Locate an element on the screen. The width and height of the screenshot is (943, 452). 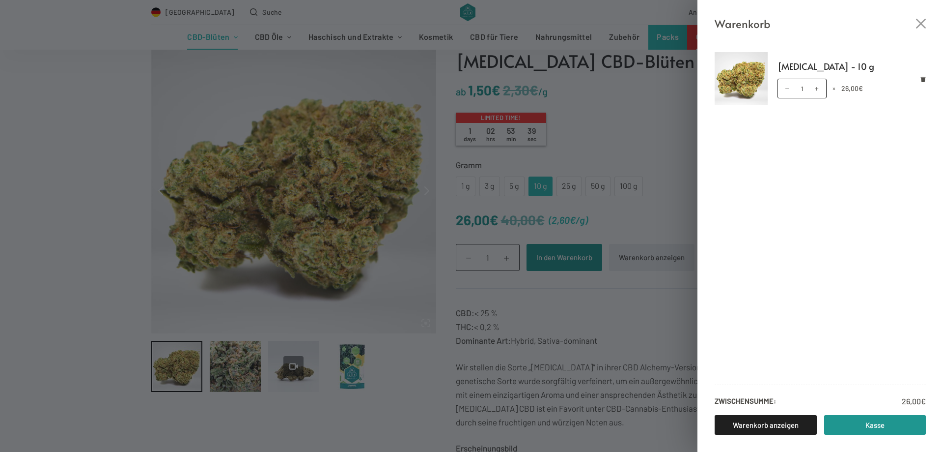
span: Warenkorb is located at coordinates (743, 24).